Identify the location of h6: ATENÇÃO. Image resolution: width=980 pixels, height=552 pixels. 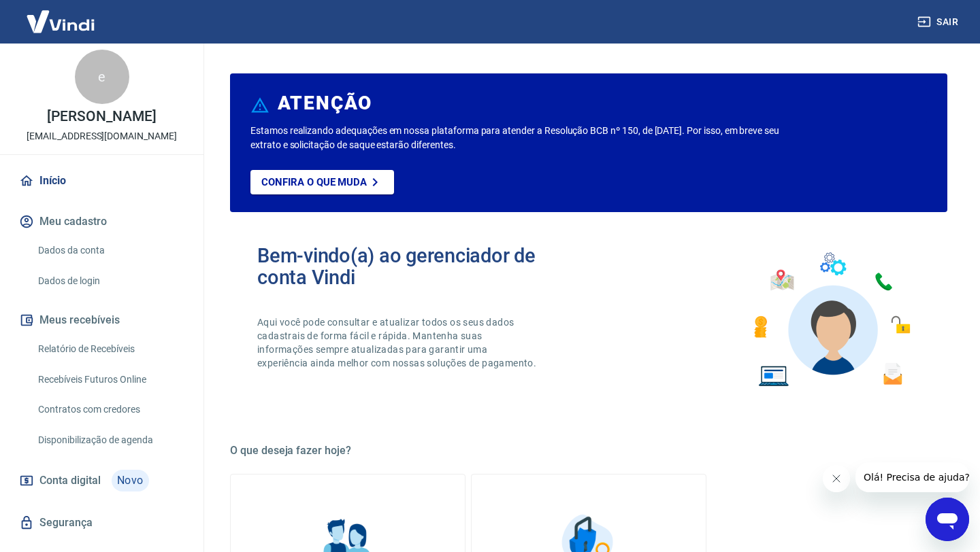
(325, 104).